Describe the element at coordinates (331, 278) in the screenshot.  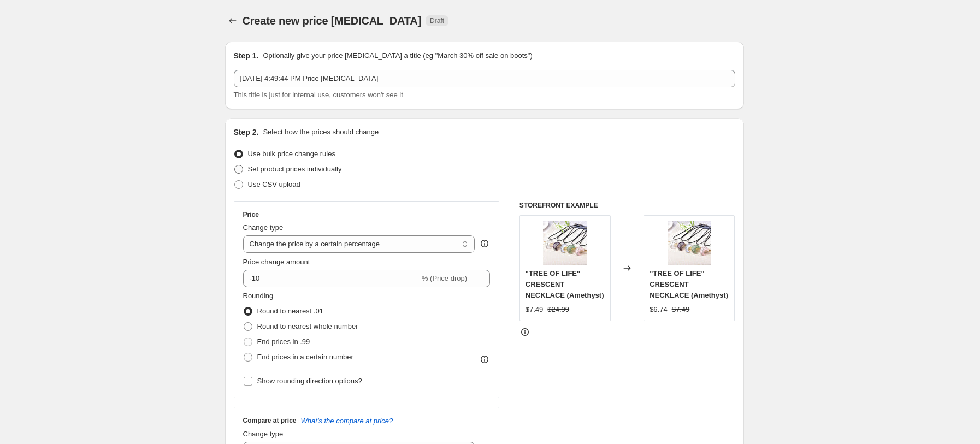
I see `input: -15` at that location.